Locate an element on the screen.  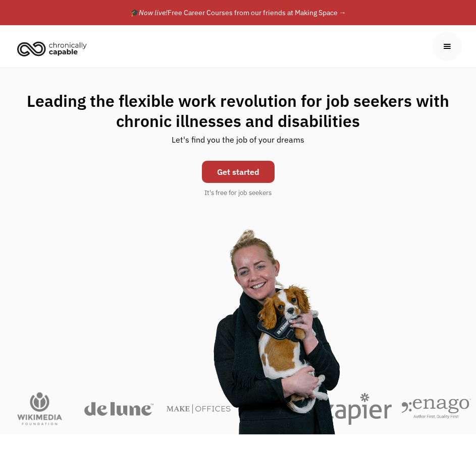
em: Now live! is located at coordinates (153, 13).